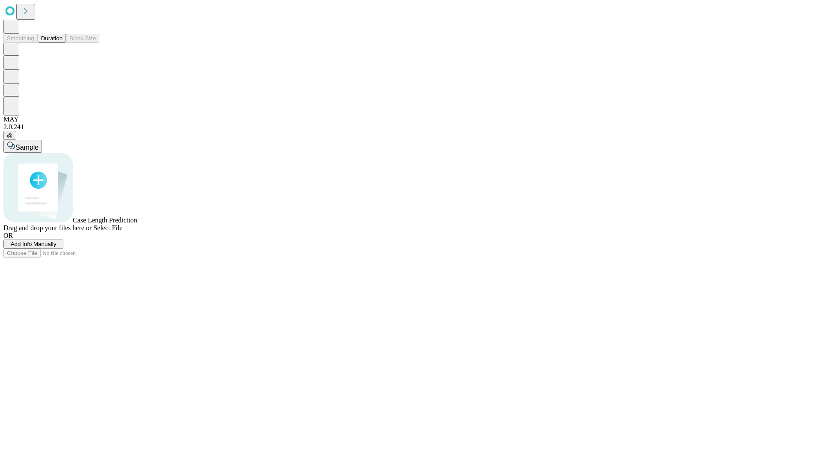 The width and height of the screenshot is (822, 462). Describe the element at coordinates (8, 235) in the screenshot. I see `span: OR` at that location.